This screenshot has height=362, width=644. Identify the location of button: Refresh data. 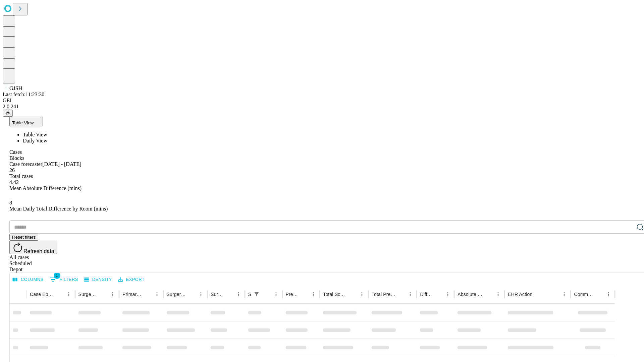
(33, 247).